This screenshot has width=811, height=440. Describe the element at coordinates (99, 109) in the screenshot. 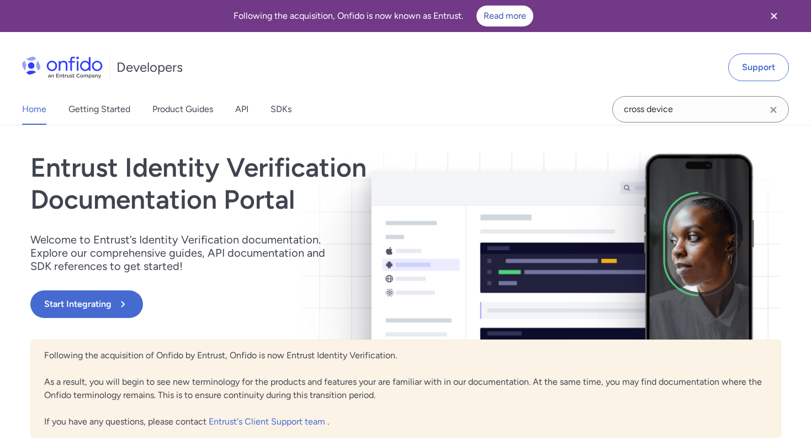

I see `a: Getting Started` at that location.